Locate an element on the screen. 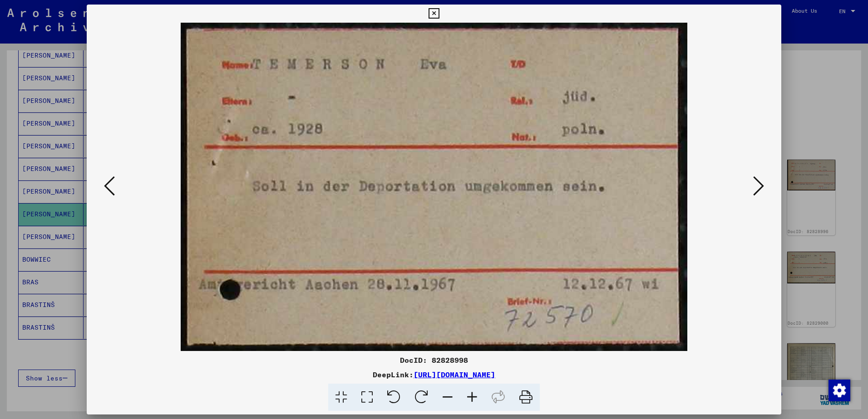 The image size is (868, 419). div: DocID: 82828998 is located at coordinates (434, 361).